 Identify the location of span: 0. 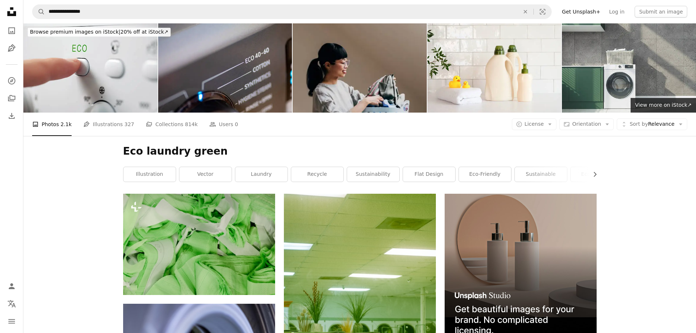
(236, 124).